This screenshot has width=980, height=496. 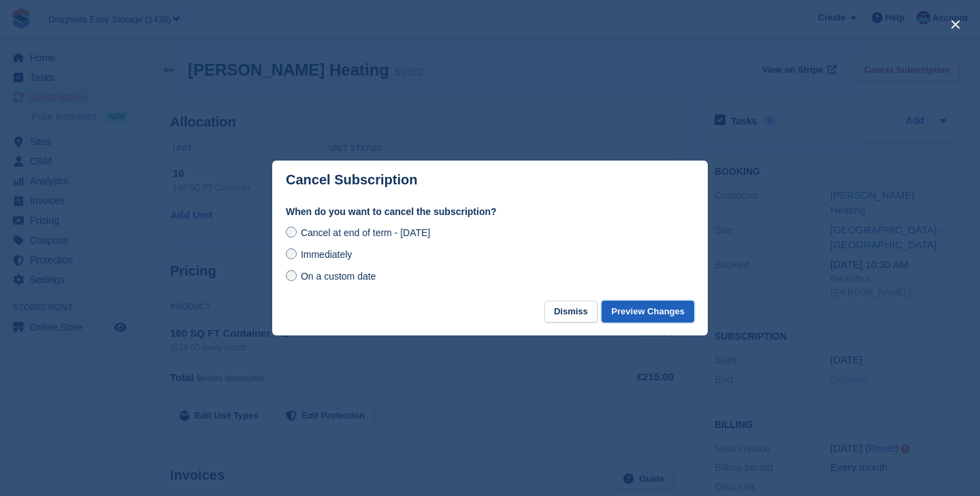 I want to click on button: Dismiss, so click(x=571, y=312).